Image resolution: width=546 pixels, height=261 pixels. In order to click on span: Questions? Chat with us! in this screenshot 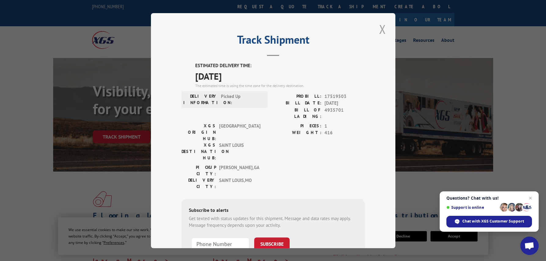, I will do `click(490, 198)`.